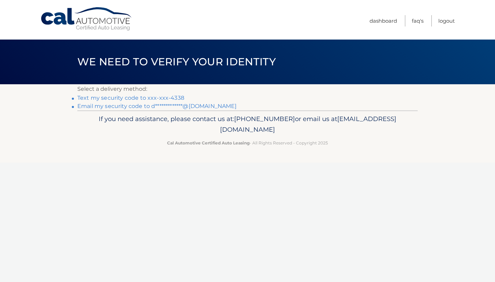  What do you see at coordinates (247, 124) in the screenshot?
I see `p: If you need assistance, please contact us at: or email us at` at bounding box center [247, 124].